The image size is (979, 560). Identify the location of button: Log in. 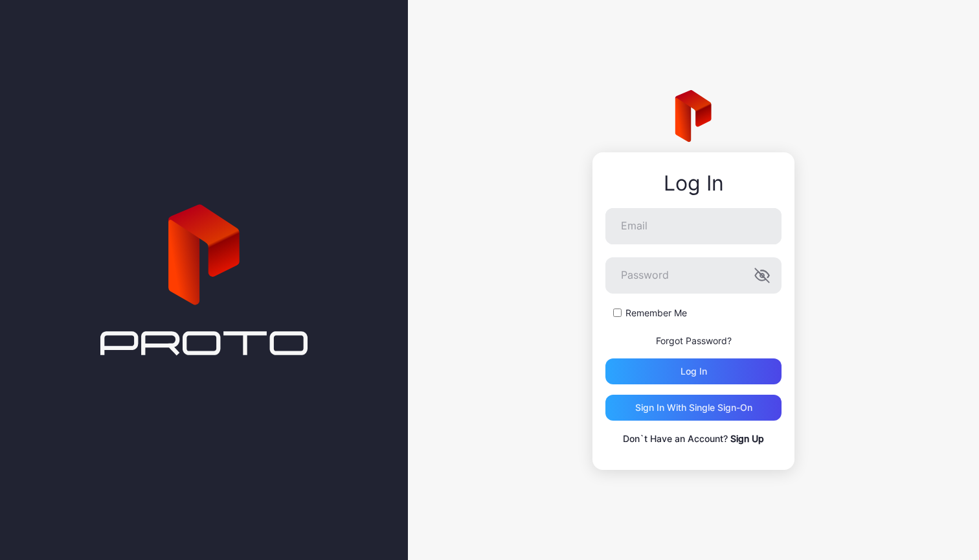
(694, 371).